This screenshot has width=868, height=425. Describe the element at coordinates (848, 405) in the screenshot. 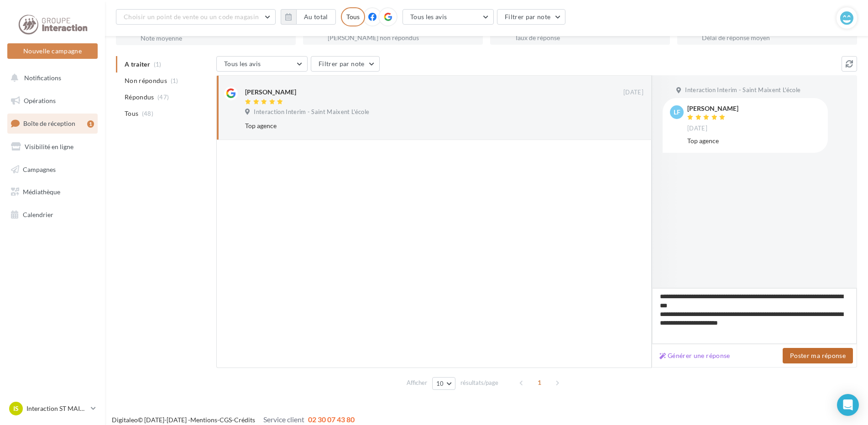

I see `div: Open Intercom Messenger` at that location.